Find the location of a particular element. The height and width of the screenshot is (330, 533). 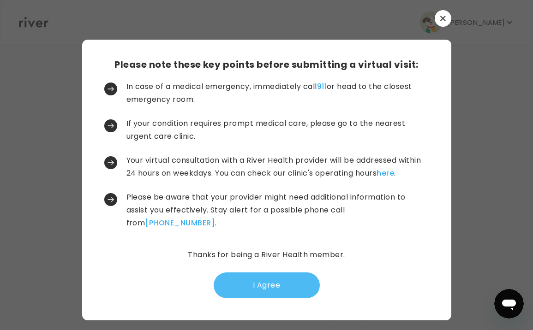

p: Your virtual consultation with a River Health provider will be addressed within 24 hours on weekd... is located at coordinates (277, 167).